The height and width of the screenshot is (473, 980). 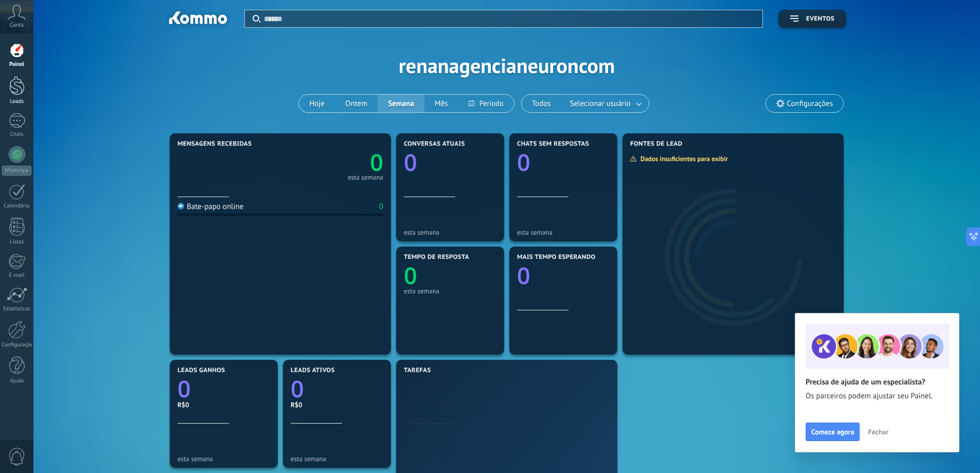 What do you see at coordinates (877, 382) in the screenshot?
I see `h2: Precisa de ajuda de um especialista?` at bounding box center [877, 382].